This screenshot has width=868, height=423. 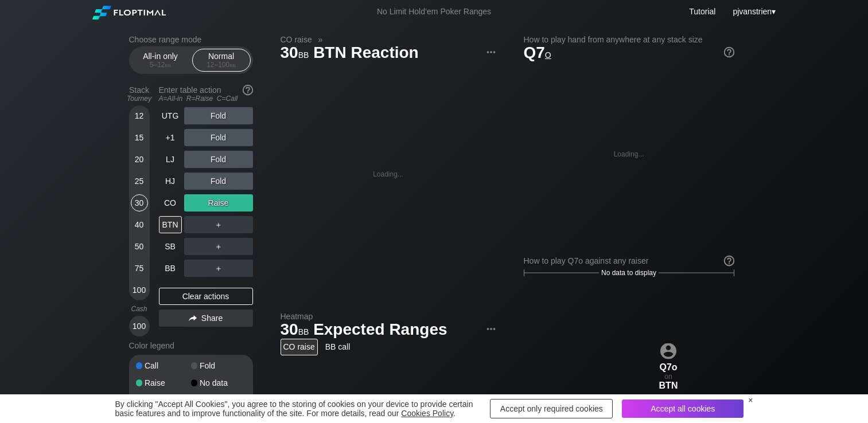 What do you see at coordinates (668, 351) in the screenshot?
I see `img: icon-avatar.b40e07d9.svg` at bounding box center [668, 351].